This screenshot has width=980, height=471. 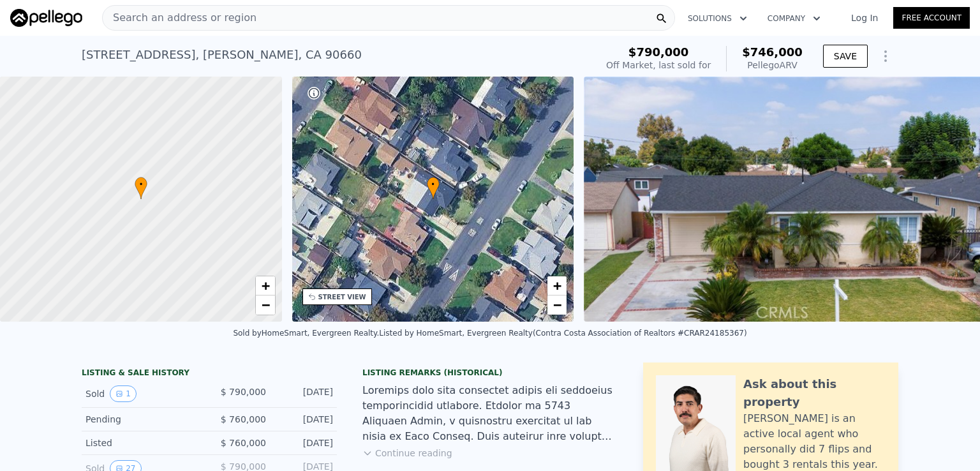 What do you see at coordinates (342, 297) in the screenshot?
I see `div: STREET VIEW` at bounding box center [342, 297].